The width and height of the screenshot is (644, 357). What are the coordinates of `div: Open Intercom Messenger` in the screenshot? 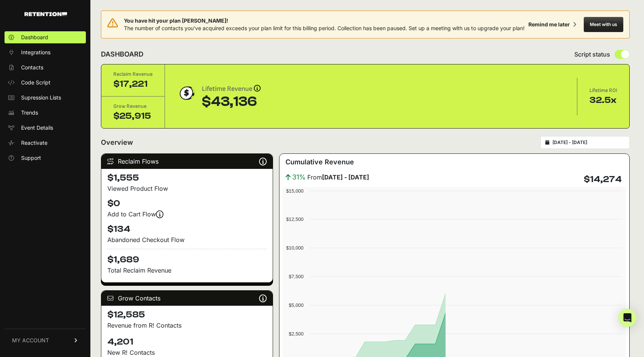 It's located at (628, 318).